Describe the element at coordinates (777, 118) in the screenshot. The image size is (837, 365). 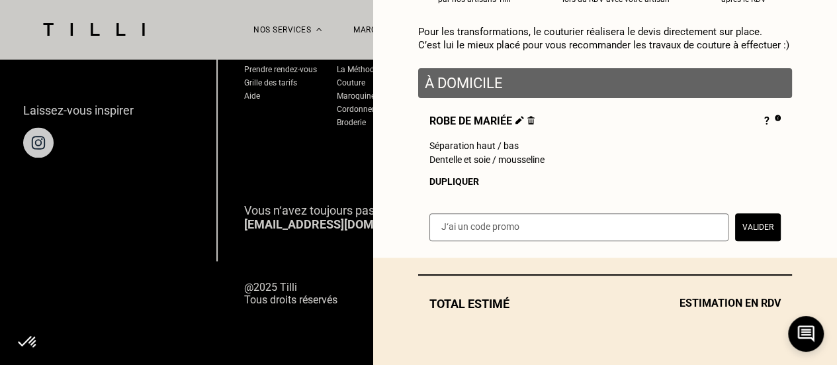
I see `img: Pourquoi le prix est indéfini ?` at that location.